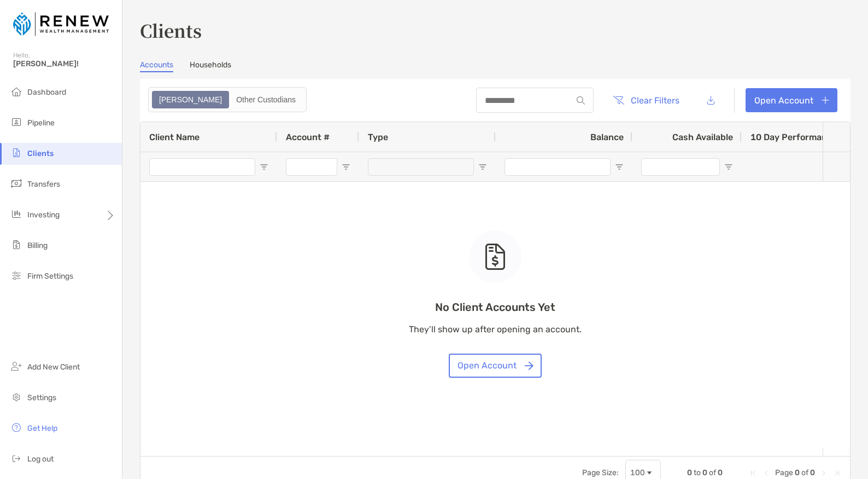 The height and width of the screenshot is (479, 868). What do you see at coordinates (495, 30) in the screenshot?
I see `h3: Clients` at bounding box center [495, 30].